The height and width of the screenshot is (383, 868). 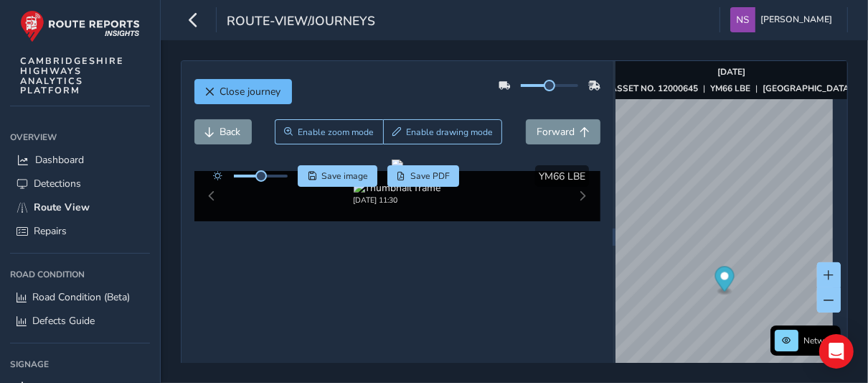 I want to click on span: Defects Guide, so click(x=64, y=320).